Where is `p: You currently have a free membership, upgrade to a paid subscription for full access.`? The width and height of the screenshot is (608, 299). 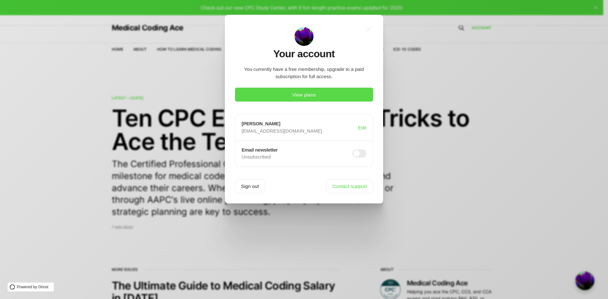 p: You currently have a free membership, upgrade to a paid subscription for full access. is located at coordinates (304, 73).